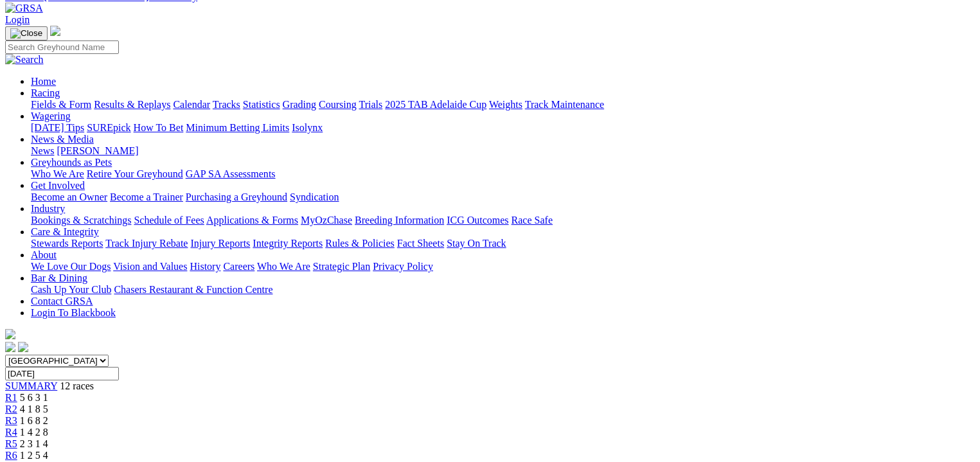 The width and height of the screenshot is (980, 462). I want to click on a: We Love Our Dogs, so click(70, 266).